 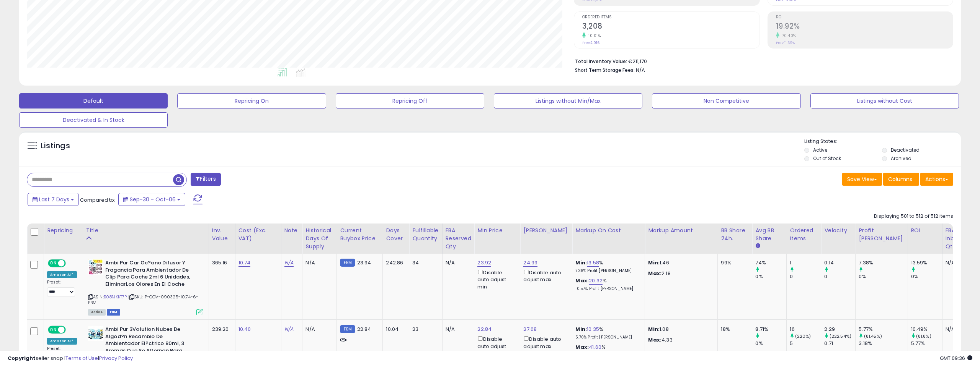 I want to click on button: Actions, so click(x=937, y=179).